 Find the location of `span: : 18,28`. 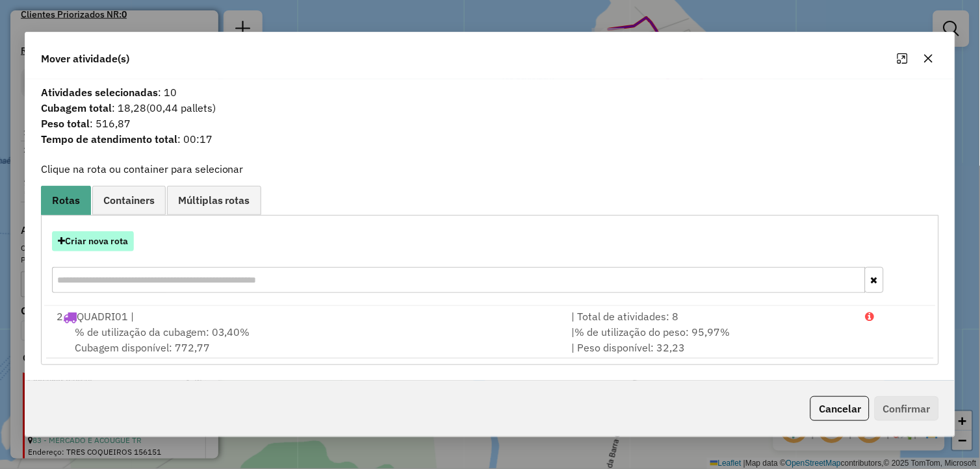

span: : 18,28 is located at coordinates (490, 108).